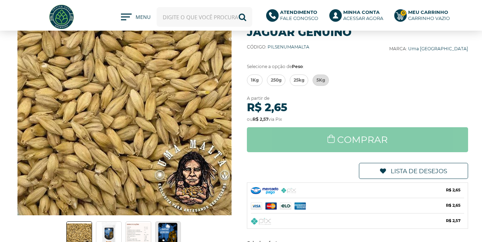 The height and width of the screenshot is (242, 482). I want to click on b: Atendimento, so click(299, 12).